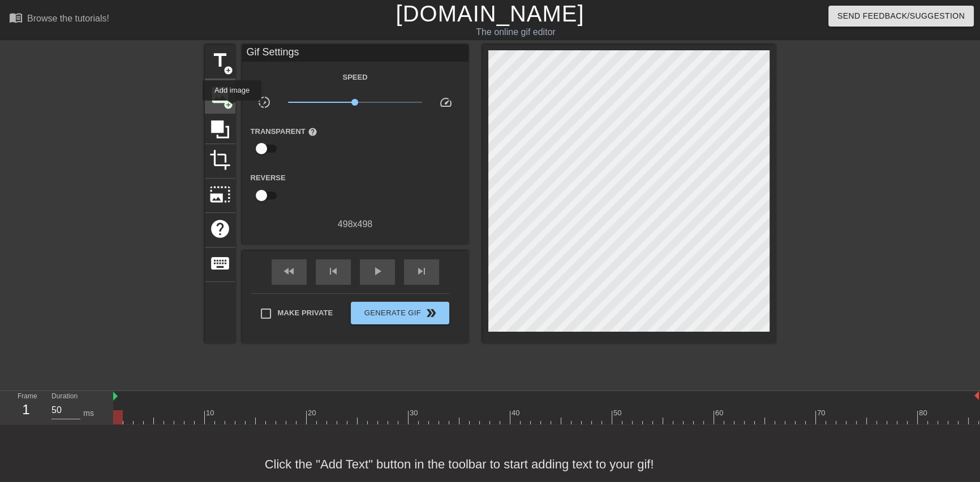  What do you see at coordinates (68, 18) in the screenshot?
I see `div: Browse the tutorials!` at bounding box center [68, 18].